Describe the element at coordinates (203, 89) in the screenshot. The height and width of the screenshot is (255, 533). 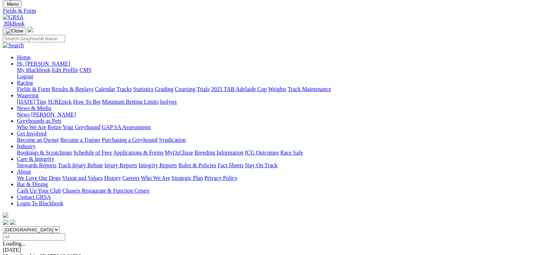
I see `a: Trials` at that location.